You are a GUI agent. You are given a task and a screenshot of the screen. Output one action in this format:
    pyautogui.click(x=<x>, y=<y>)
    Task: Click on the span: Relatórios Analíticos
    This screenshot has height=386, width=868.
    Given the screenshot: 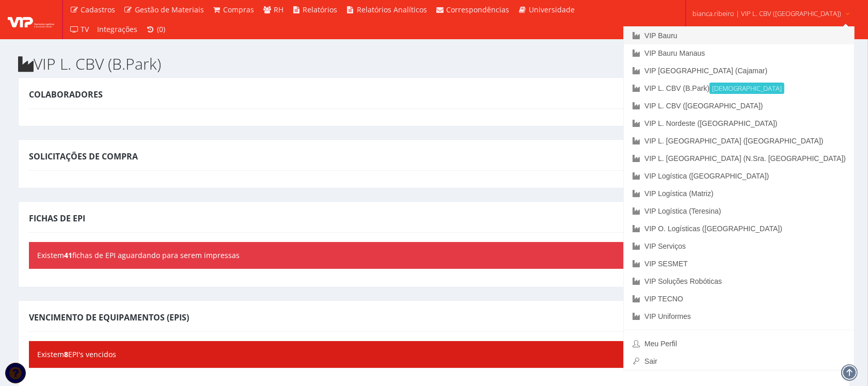 What is the action you would take?
    pyautogui.click(x=392, y=9)
    